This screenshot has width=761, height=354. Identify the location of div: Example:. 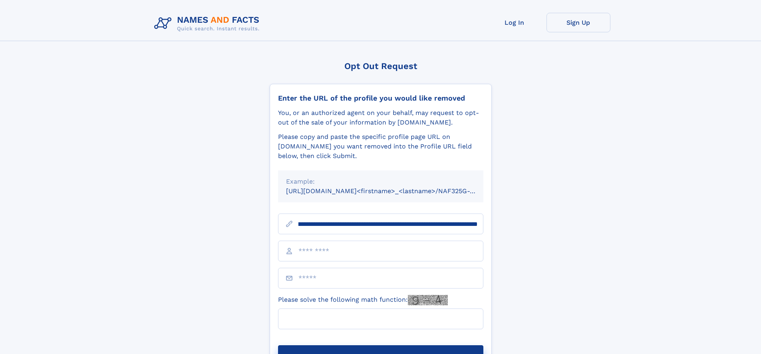
(381, 182).